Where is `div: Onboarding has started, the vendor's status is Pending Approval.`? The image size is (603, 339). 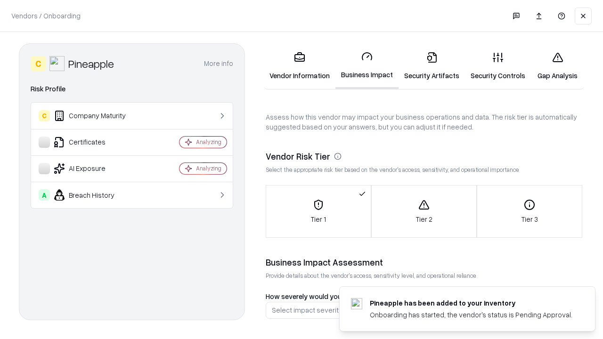 div: Onboarding has started, the vendor's status is Pending Approval. is located at coordinates (471, 315).